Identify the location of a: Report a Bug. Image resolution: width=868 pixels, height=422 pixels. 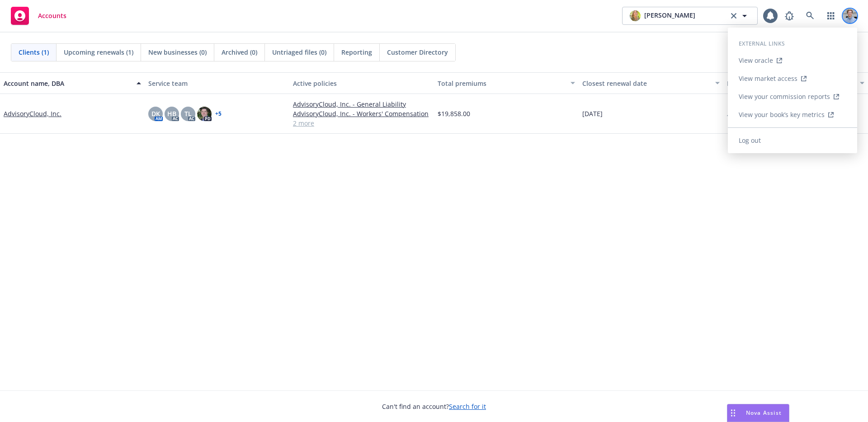
(789, 16).